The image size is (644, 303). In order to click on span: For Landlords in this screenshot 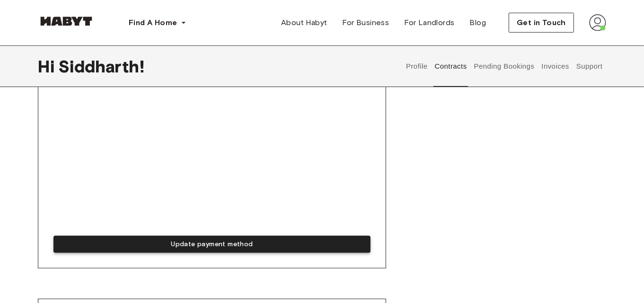, I will do `click(430, 23)`.